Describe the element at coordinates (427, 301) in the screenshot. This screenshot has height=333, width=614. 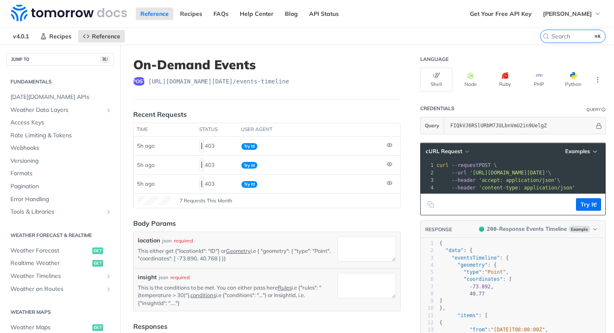
I see `div: 9` at that location.